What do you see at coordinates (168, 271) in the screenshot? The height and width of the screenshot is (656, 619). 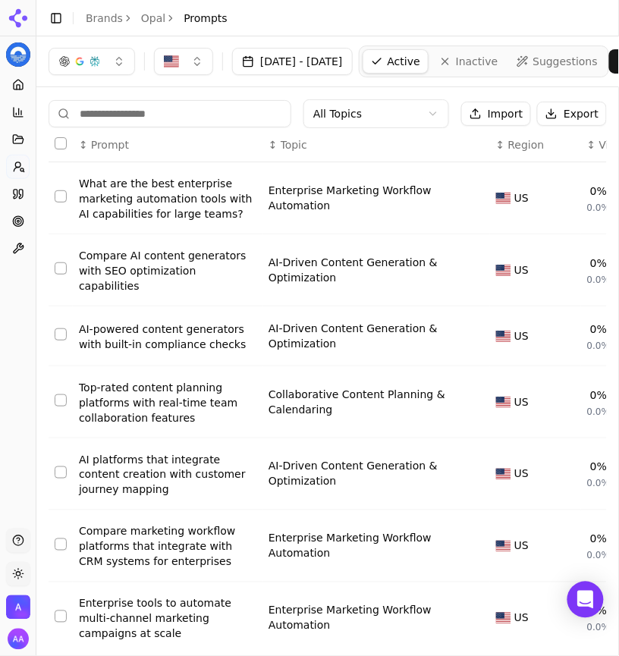 I see `a: Compare AI content generators with SEO optimization capabilities` at bounding box center [168, 271].